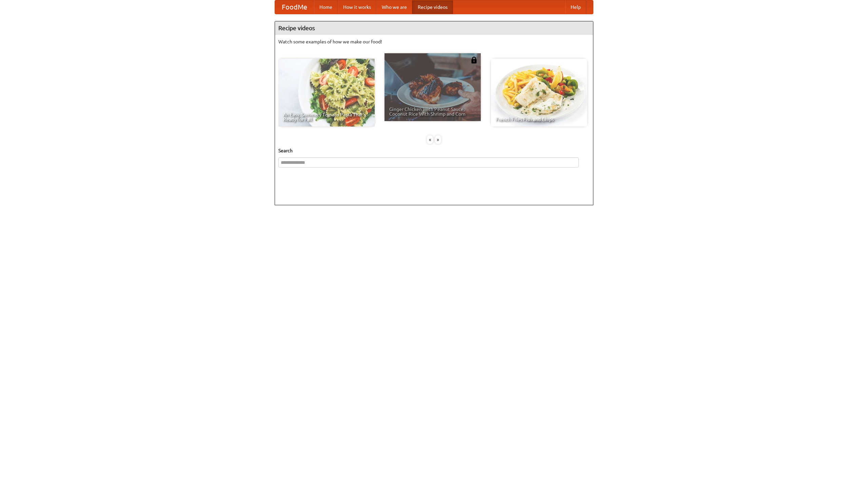 The image size is (868, 480). I want to click on a: Home, so click(326, 7).